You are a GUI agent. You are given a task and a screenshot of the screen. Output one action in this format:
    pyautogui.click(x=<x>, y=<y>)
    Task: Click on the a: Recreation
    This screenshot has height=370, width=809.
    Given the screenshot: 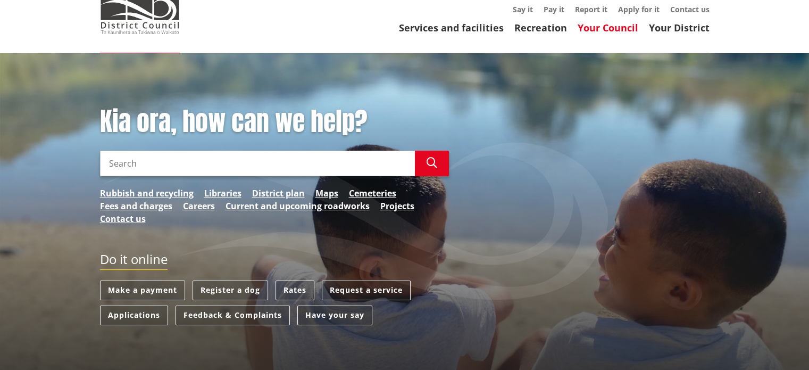 What is the action you would take?
    pyautogui.click(x=541, y=28)
    